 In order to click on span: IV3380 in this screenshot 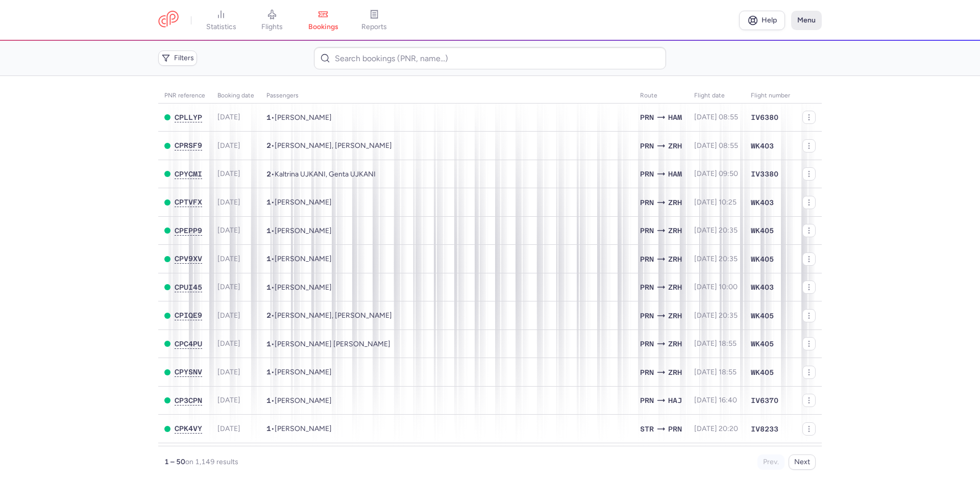, I will do `click(765, 174)`.